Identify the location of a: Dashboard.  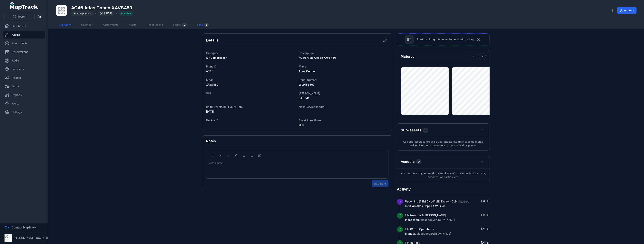
(24, 26).